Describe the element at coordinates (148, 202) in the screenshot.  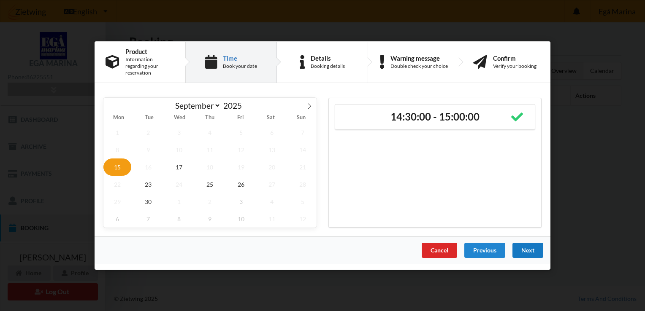
I see `span: September 30, 2025` at that location.